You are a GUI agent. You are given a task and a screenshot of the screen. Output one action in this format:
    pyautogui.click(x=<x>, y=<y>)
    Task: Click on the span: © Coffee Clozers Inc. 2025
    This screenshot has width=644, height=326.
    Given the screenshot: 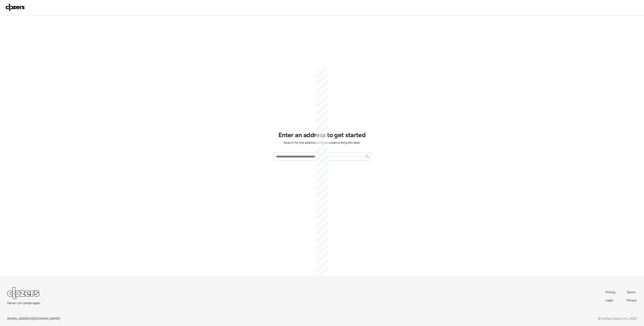 What is the action you would take?
    pyautogui.click(x=617, y=319)
    